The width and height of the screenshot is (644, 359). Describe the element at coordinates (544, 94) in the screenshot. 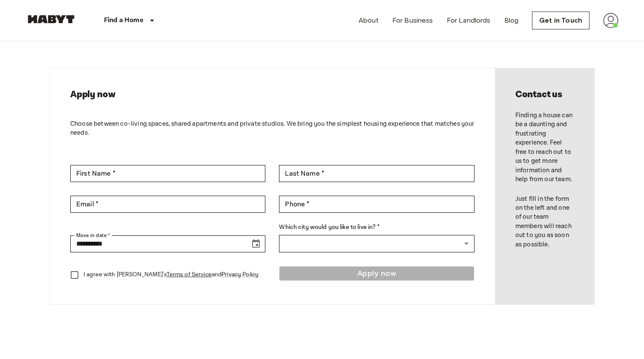

I see `h2: Contact us` at that location.